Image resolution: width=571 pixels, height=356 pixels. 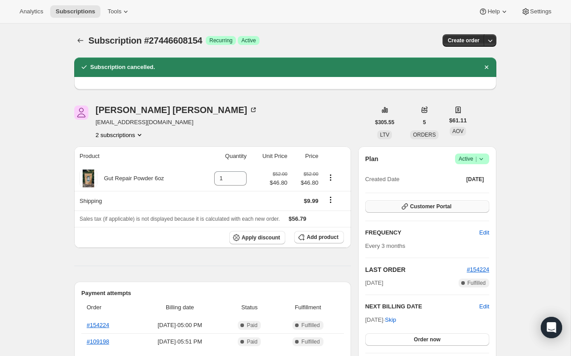 What do you see at coordinates (180, 307) in the screenshot?
I see `span: Billing date` at bounding box center [180, 307].